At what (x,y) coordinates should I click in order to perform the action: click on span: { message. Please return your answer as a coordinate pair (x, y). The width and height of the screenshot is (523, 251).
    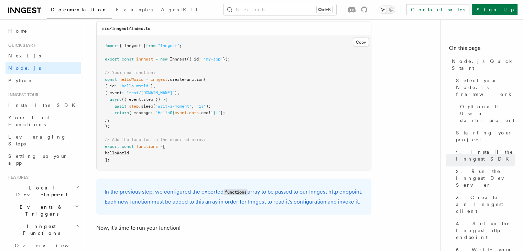
    Looking at the image, I should click on (139, 113).